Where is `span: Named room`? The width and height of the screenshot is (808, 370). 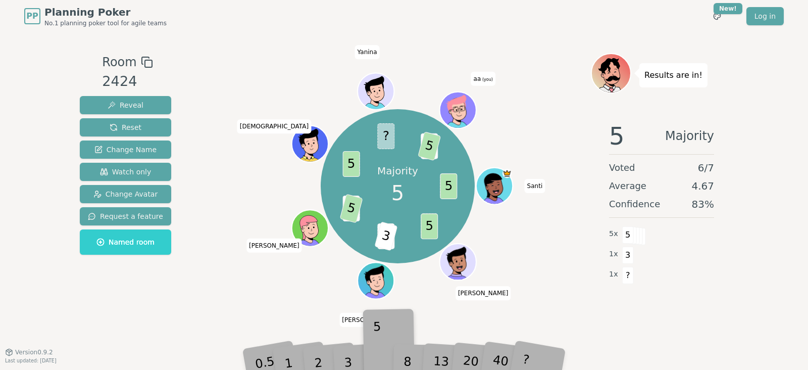 span: Named room is located at coordinates (125, 242).